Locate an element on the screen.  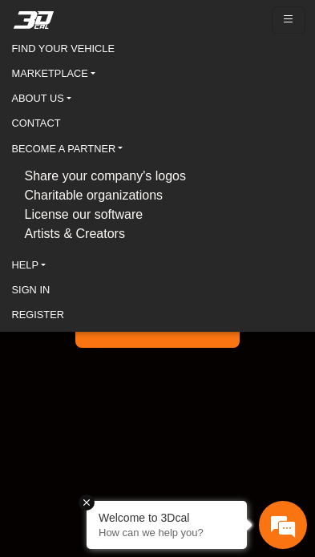
a: ABOUT US is located at coordinates (158, 99).